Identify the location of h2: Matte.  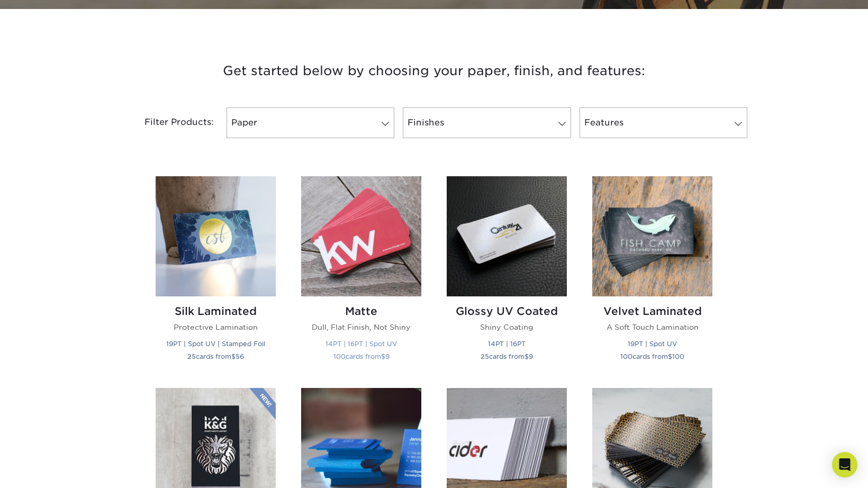
(361, 311).